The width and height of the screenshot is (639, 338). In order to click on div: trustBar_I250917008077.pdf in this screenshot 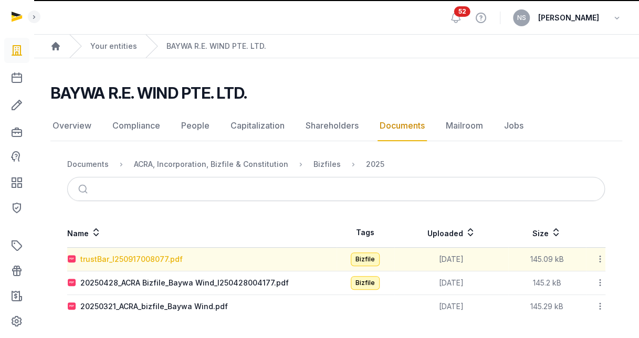, I will do `click(131, 259)`.